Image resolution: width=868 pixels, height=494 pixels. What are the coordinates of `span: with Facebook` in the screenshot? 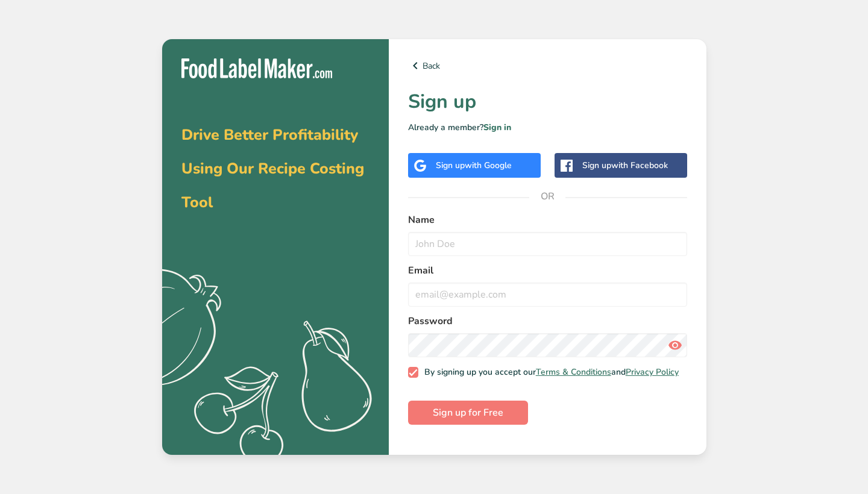 It's located at (639, 165).